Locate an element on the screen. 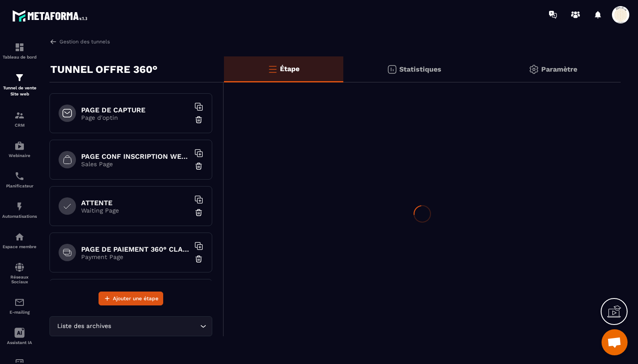 Image resolution: width=638 pixels, height=364 pixels. div: Ouvrir le chat is located at coordinates (615, 342).